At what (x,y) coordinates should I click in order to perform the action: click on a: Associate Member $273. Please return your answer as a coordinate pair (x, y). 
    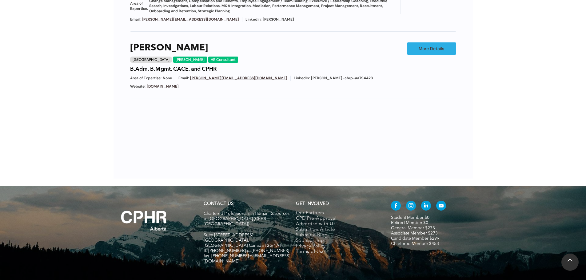
    Looking at the image, I should click on (415, 234).